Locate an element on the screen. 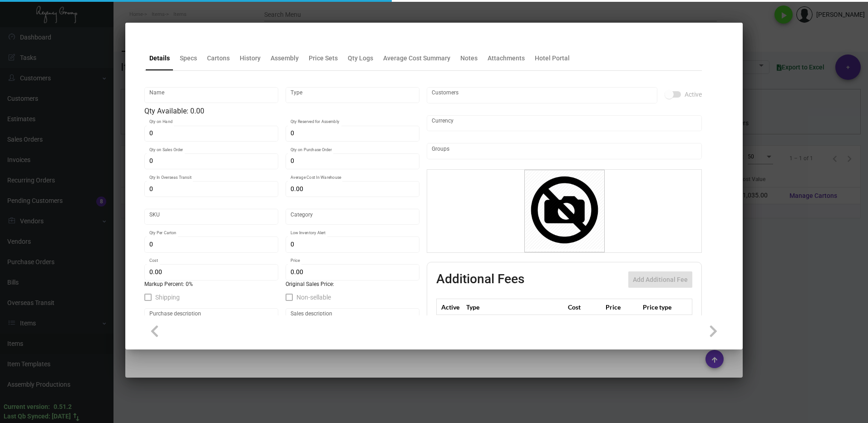 The image size is (868, 423). div: History is located at coordinates (250, 58).